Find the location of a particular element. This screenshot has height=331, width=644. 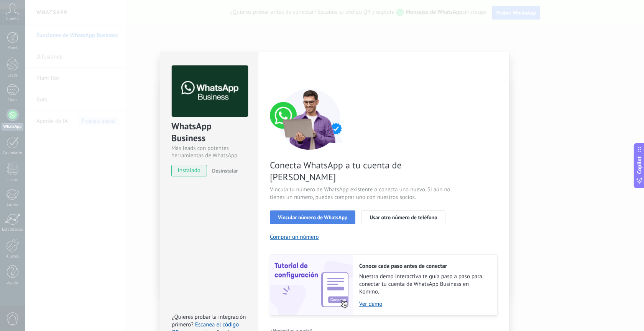

span: Desinstalar is located at coordinates (225, 171).